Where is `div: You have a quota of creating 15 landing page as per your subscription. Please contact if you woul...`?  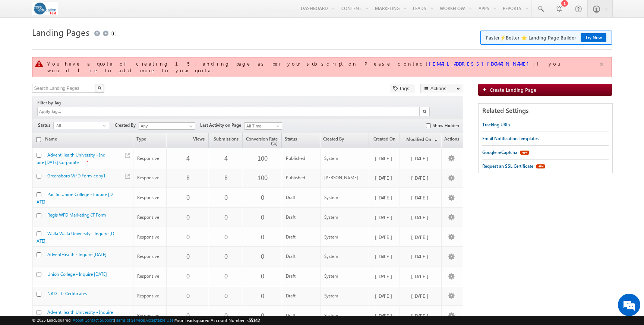
div: You have a quota of creating 15 landing page as per your subscription. Please contact if you woul... is located at coordinates (323, 67).